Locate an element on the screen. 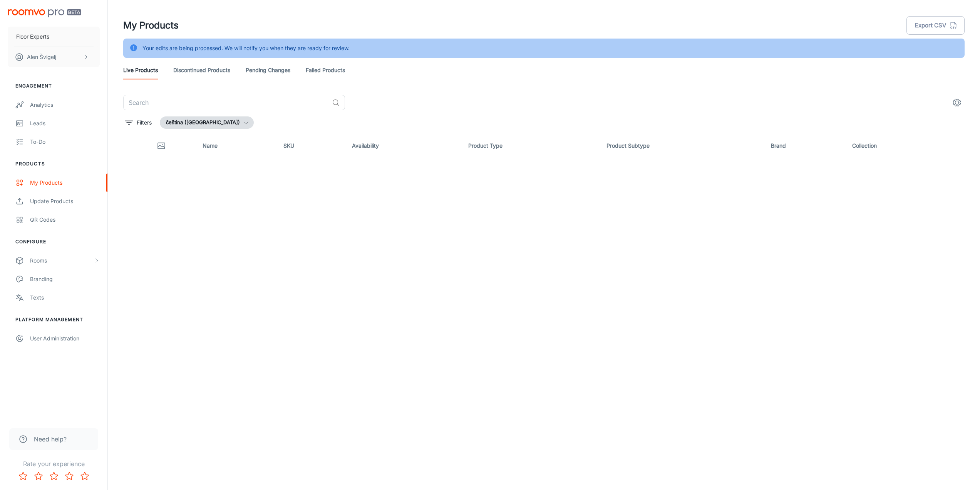 This screenshot has height=490, width=980. div: Update Products is located at coordinates (64, 201).